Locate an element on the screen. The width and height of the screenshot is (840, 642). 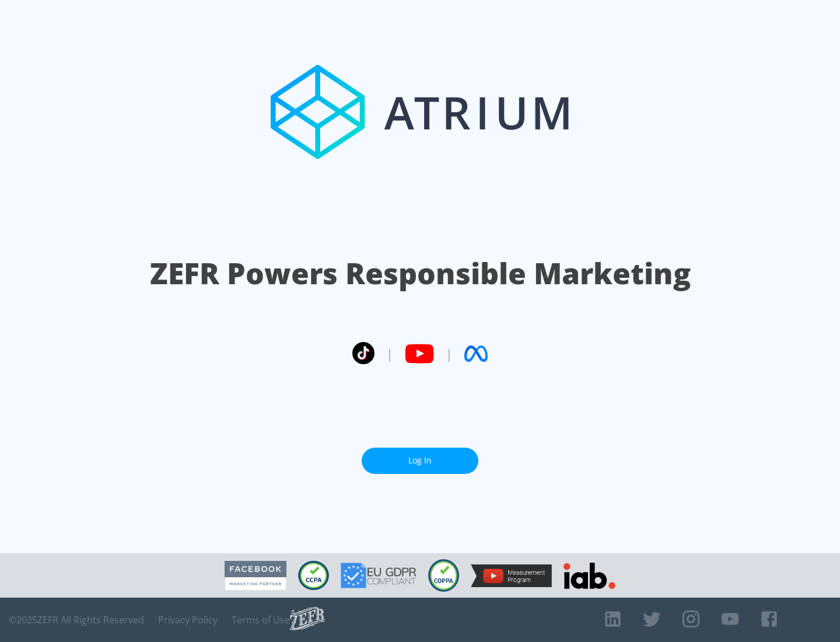
img: GDPR Compliant is located at coordinates (378, 575).